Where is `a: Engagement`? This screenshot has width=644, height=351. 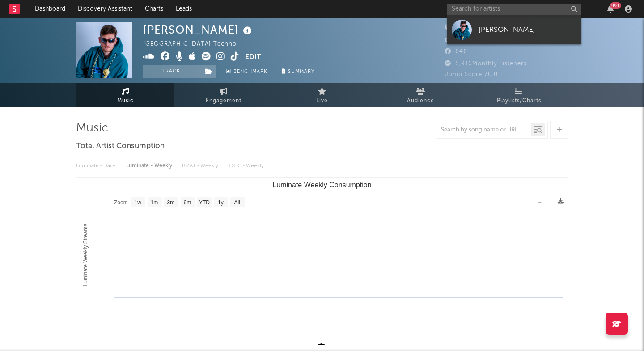
a: Engagement is located at coordinates (223, 95).